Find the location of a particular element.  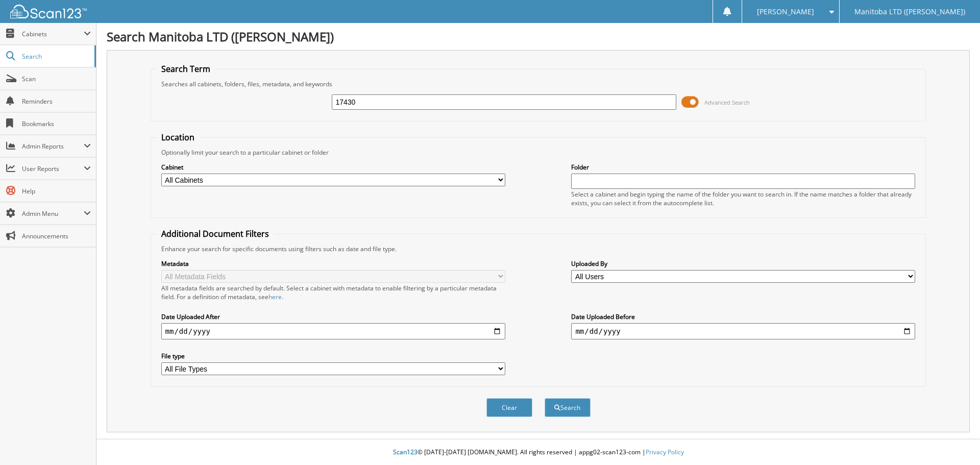

div: Chat Widget is located at coordinates (955, 441).